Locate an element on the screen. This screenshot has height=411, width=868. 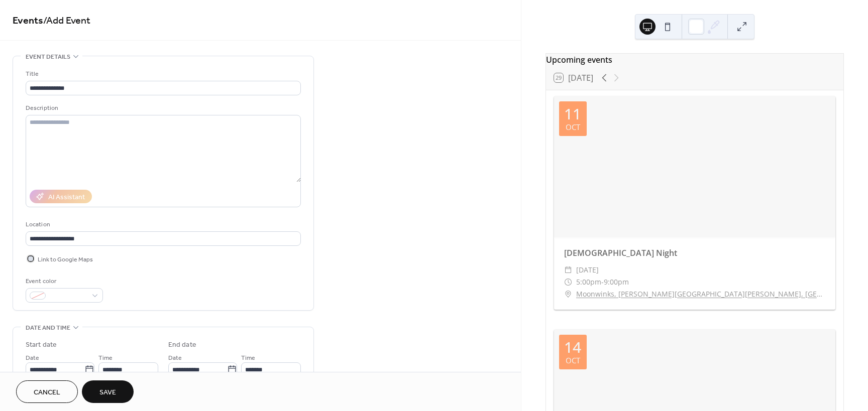
span: Date and time is located at coordinates (47, 328).